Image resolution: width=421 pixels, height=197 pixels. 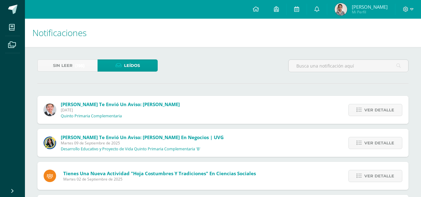 I want to click on p: Desarrollo Educativo y Proyecto de Vida Quinto Primaria Complementaria 'B', so click(x=131, y=149).